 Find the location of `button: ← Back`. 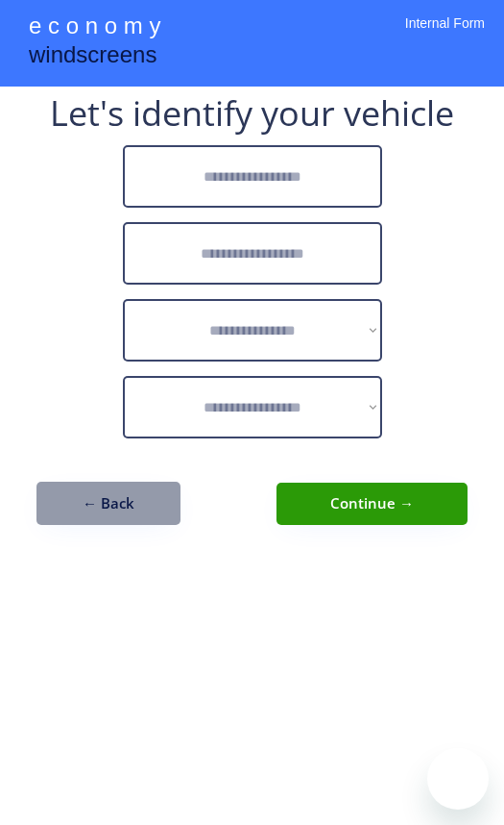

button: ← Back is located at coordinates (109, 503).